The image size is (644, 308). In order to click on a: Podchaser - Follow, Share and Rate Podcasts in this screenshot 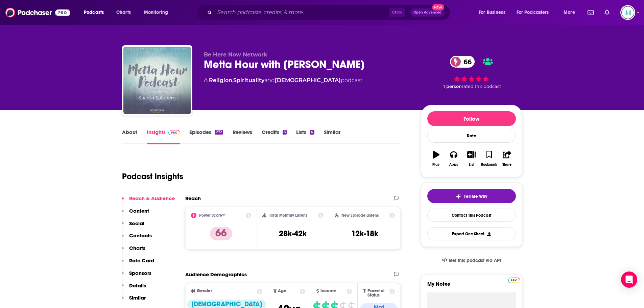, I will do `click(38, 12)`.